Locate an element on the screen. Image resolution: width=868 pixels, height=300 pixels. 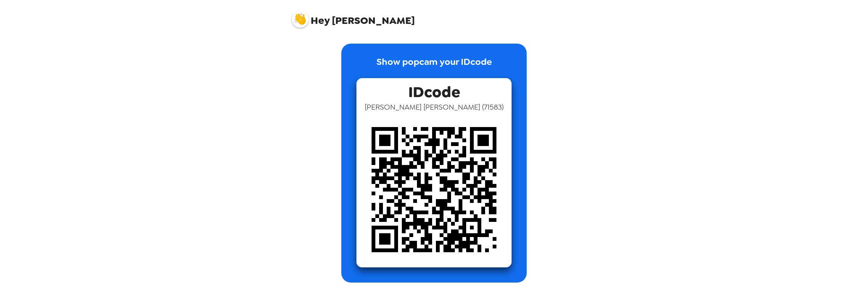
img: profile pic is located at coordinates (300, 19).